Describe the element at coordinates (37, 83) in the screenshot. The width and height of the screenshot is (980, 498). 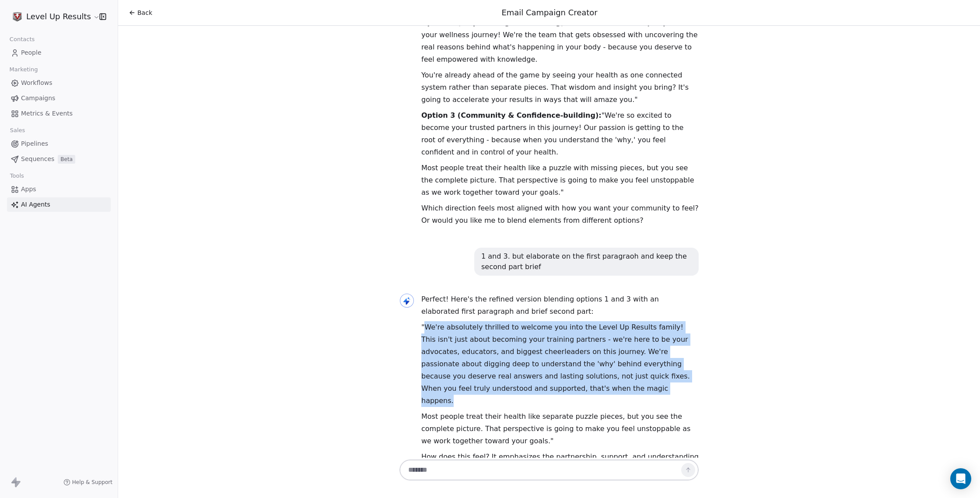
I see `span: Workflows` at that location.